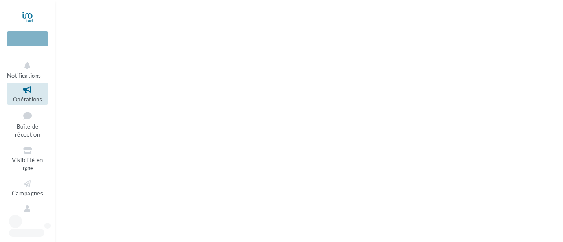 Image resolution: width=563 pixels, height=242 pixels. What do you see at coordinates (27, 159) in the screenshot?
I see `a: Visibilité en ligne` at bounding box center [27, 159].